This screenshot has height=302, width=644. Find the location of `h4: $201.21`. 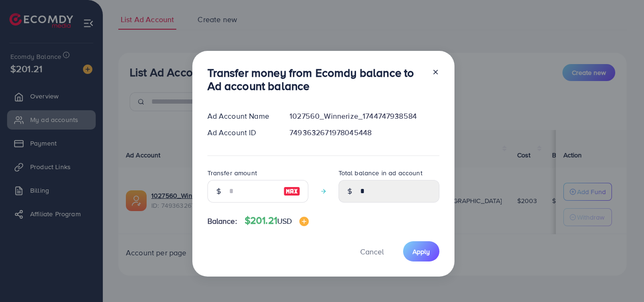

h4: $201.21 is located at coordinates (277, 221).